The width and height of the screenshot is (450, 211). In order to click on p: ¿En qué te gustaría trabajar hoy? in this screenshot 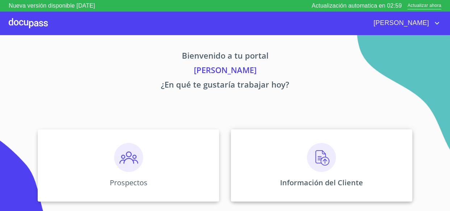, I will do `click(225, 86)`.